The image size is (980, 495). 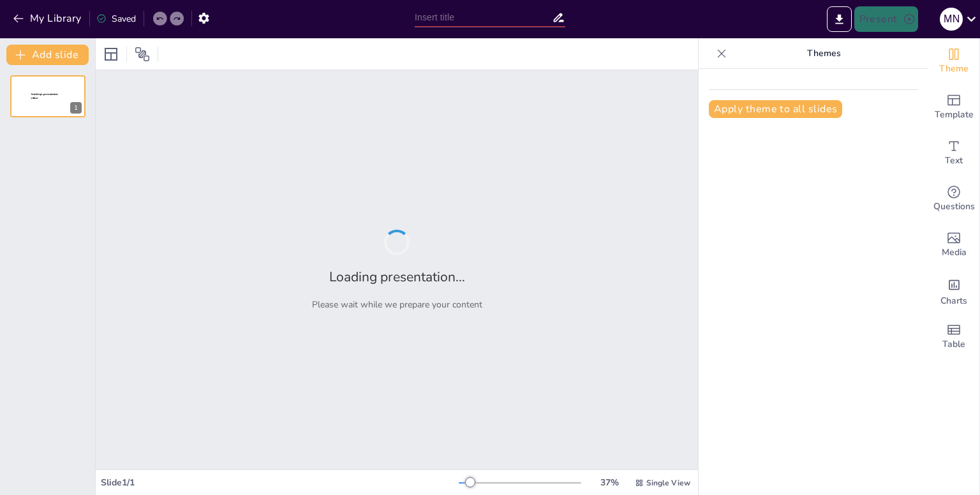 What do you see at coordinates (954, 207) in the screenshot?
I see `span: Questions` at bounding box center [954, 207].